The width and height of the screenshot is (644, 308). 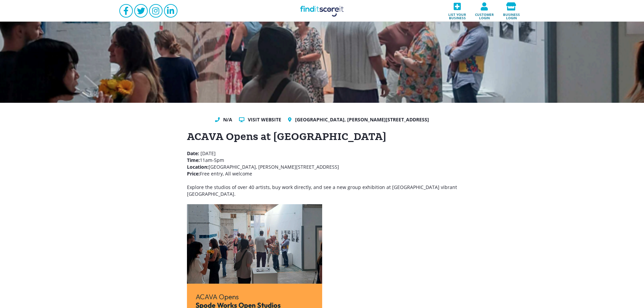 I want to click on span: 11am-5pm, so click(x=212, y=160).